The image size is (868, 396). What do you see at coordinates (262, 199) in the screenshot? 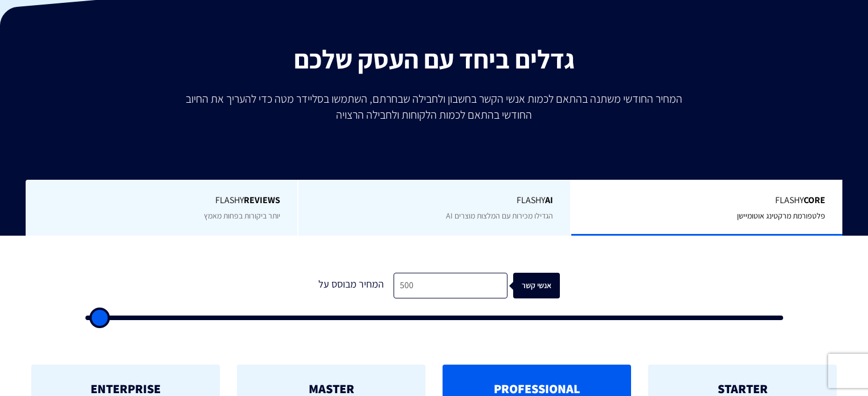
I see `b: REVIEWS` at bounding box center [262, 199].